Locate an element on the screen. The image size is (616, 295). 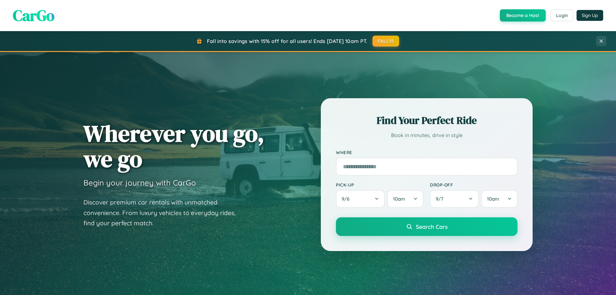
span: 9 / 7 is located at coordinates (441, 199).